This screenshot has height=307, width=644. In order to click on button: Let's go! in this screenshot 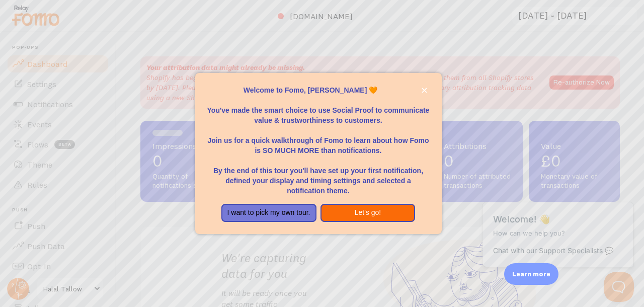, I will do `click(368, 213)`.